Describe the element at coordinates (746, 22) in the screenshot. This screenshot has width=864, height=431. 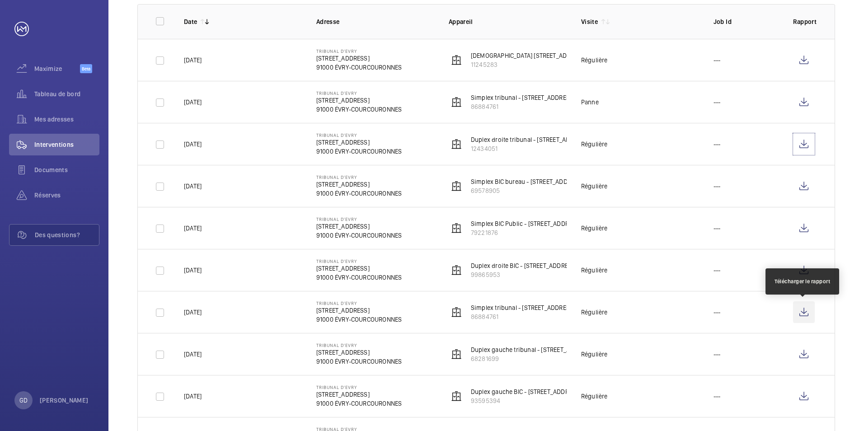
I see `p: Job Id` at that location.